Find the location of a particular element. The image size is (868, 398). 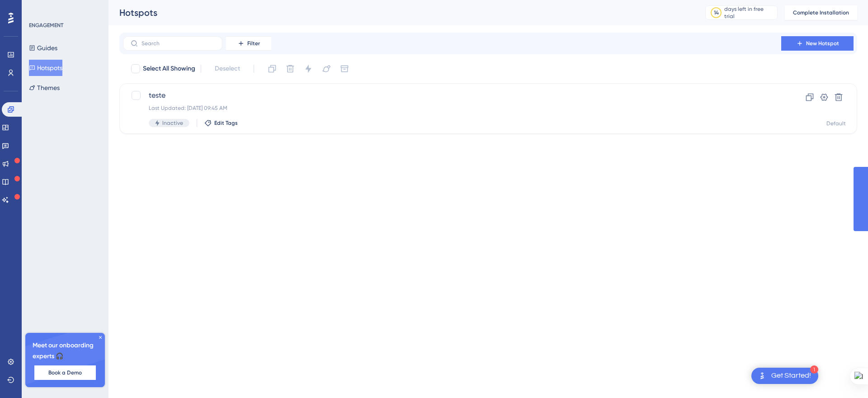

div: 1 is located at coordinates (814, 370).